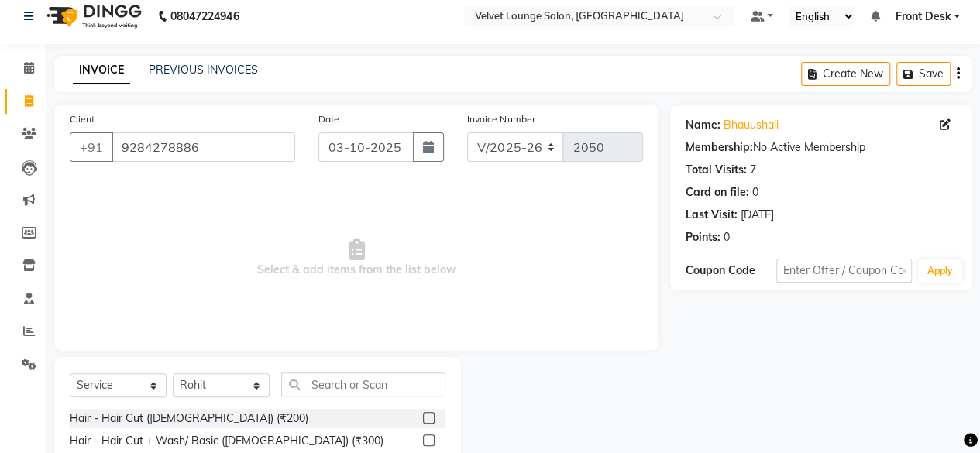 Image resolution: width=980 pixels, height=453 pixels. Describe the element at coordinates (363, 384) in the screenshot. I see `input: Search or Scan` at that location.